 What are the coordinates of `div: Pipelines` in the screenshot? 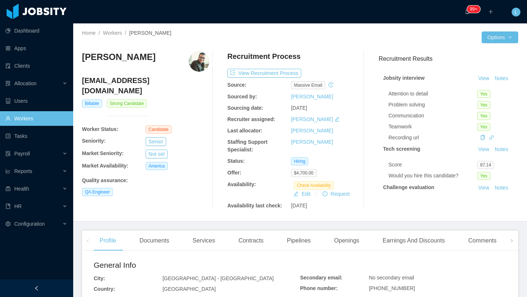 It's located at (298, 241).